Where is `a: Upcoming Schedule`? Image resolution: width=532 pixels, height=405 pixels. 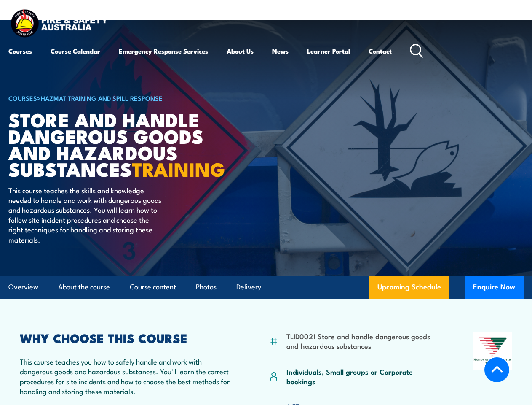
a: Upcoming Schedule is located at coordinates (409, 287).